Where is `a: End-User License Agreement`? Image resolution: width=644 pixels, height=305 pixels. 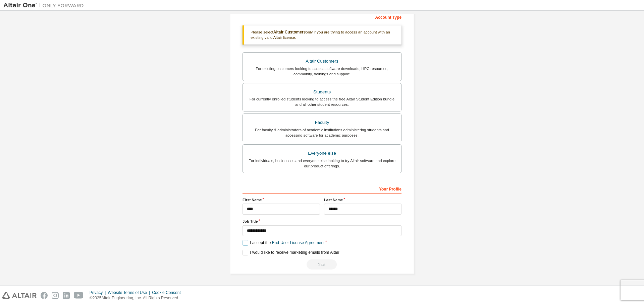 a: End-User License Agreement is located at coordinates (298, 243).